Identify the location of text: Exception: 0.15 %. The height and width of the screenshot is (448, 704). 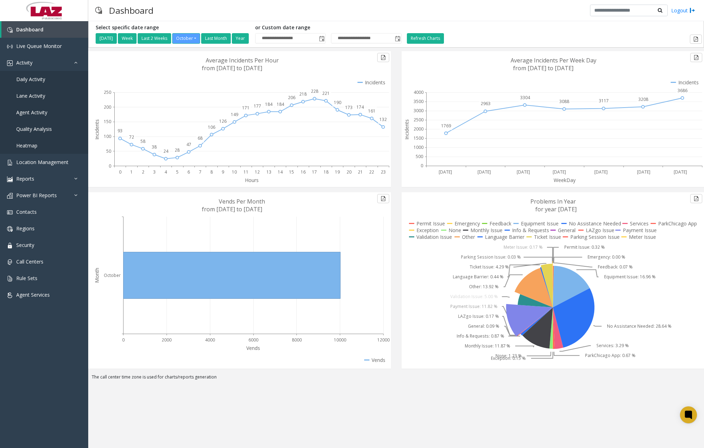
(508, 358).